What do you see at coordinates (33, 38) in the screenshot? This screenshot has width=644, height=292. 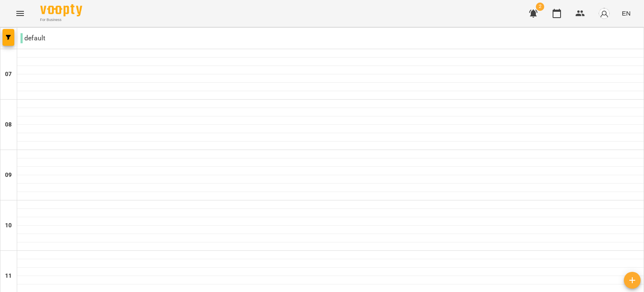 I see `p: default` at bounding box center [33, 38].